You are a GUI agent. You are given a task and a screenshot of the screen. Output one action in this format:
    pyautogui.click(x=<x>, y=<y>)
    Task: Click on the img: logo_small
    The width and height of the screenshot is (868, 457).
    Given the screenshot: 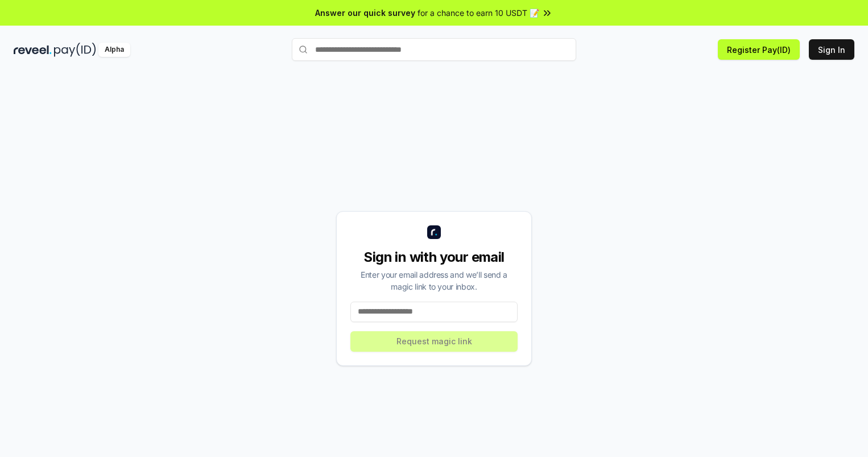 What is the action you would take?
    pyautogui.click(x=434, y=232)
    